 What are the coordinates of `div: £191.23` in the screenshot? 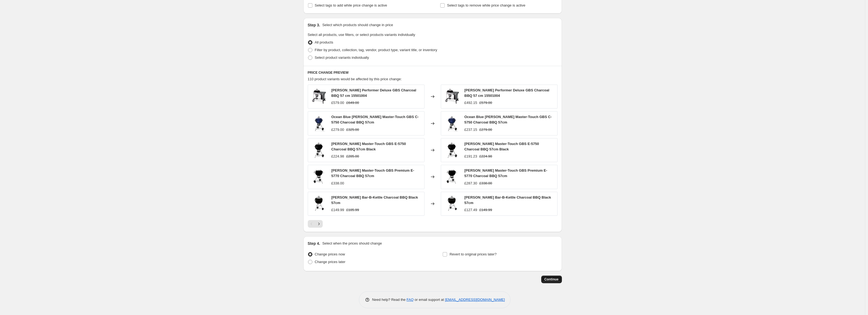 It's located at (471, 157).